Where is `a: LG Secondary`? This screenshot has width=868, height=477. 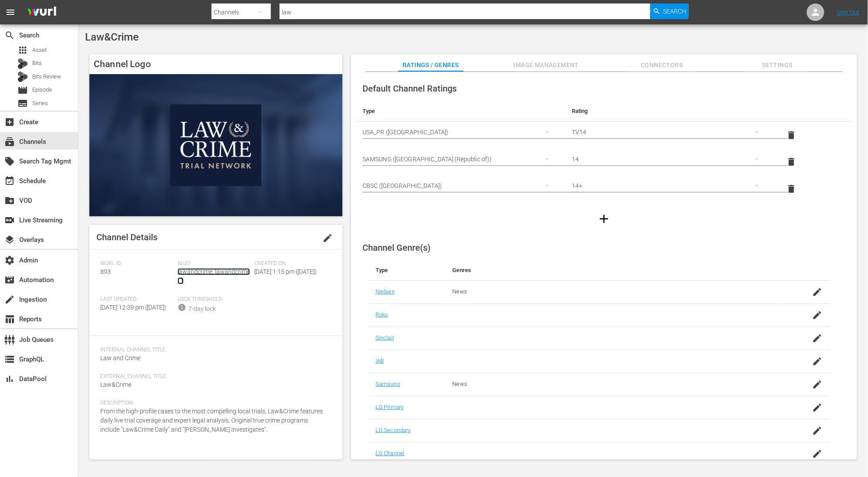 a: LG Secondary is located at coordinates (393, 430).